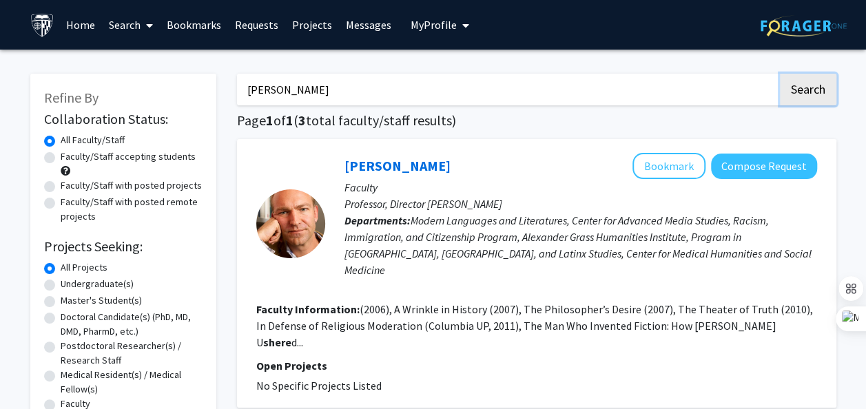 The width and height of the screenshot is (866, 409). What do you see at coordinates (581, 187) in the screenshot?
I see `p: Faculty` at bounding box center [581, 187].